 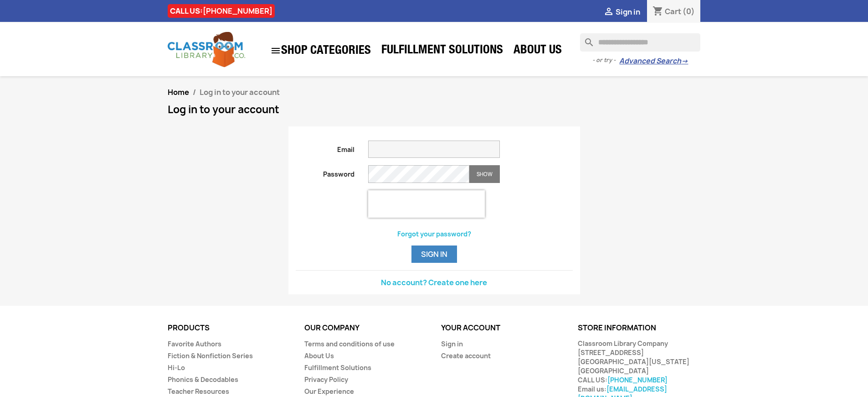 I want to click on a: Create account, so click(x=466, y=355).